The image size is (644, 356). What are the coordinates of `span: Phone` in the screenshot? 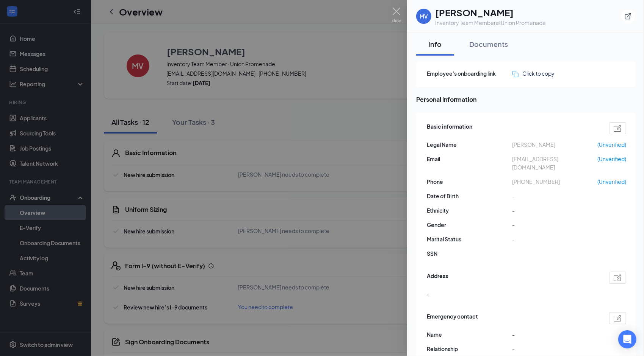 It's located at (469, 181).